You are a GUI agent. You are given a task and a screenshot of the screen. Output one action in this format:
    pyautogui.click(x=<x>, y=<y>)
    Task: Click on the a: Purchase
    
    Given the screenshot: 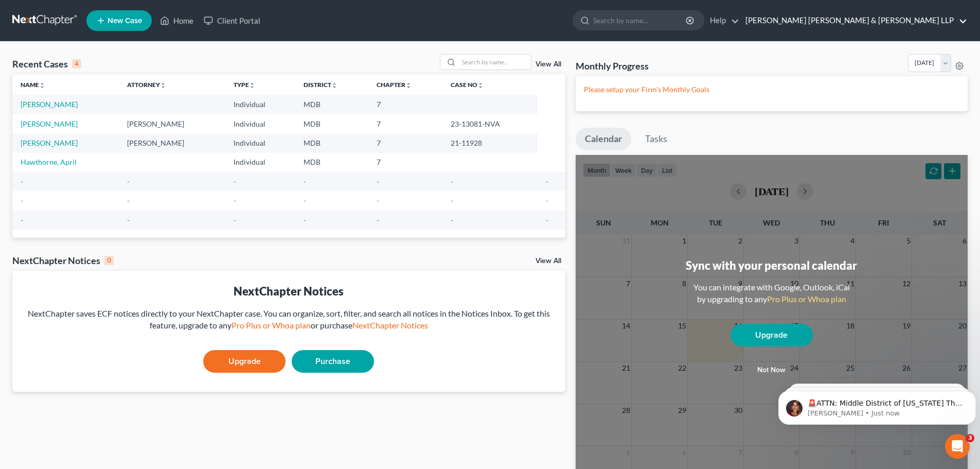 What is the action you would take?
    pyautogui.click(x=333, y=361)
    